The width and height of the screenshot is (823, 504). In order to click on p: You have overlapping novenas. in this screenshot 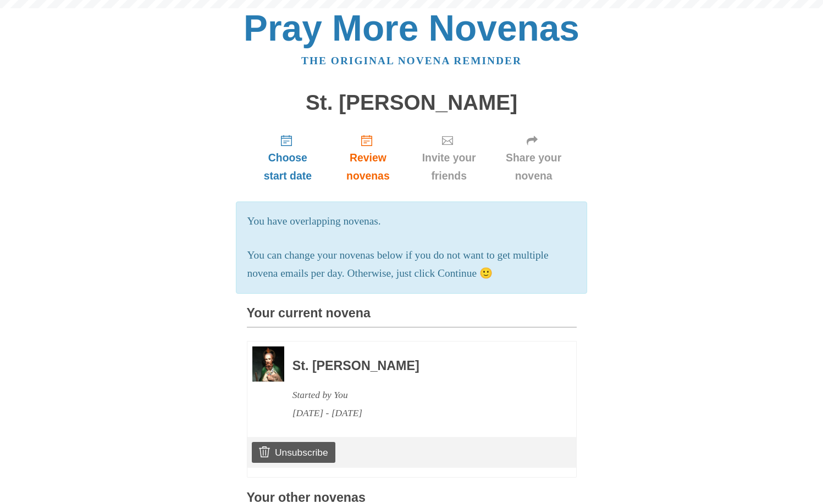, I will do `click(412, 221)`.